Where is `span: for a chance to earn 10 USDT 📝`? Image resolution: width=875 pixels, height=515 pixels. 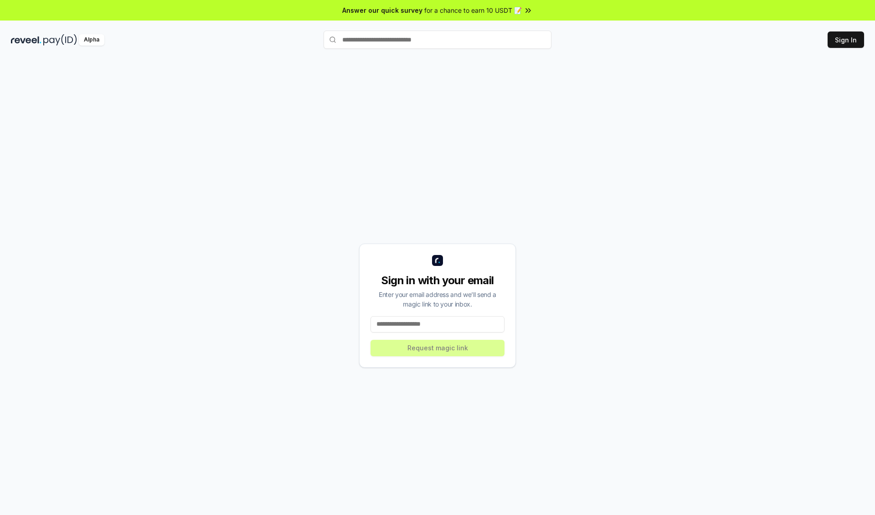
span: for a chance to earn 10 USDT 📝 is located at coordinates (473, 10).